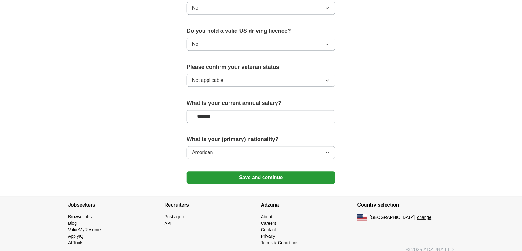 The image size is (522, 251). I want to click on h4: Country selection, so click(406, 205).